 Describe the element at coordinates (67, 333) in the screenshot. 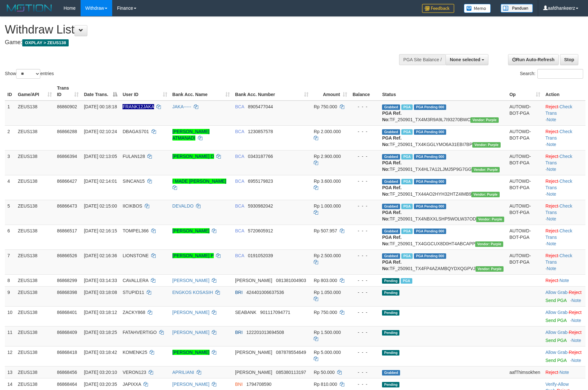

I see `span: 86868409` at that location.